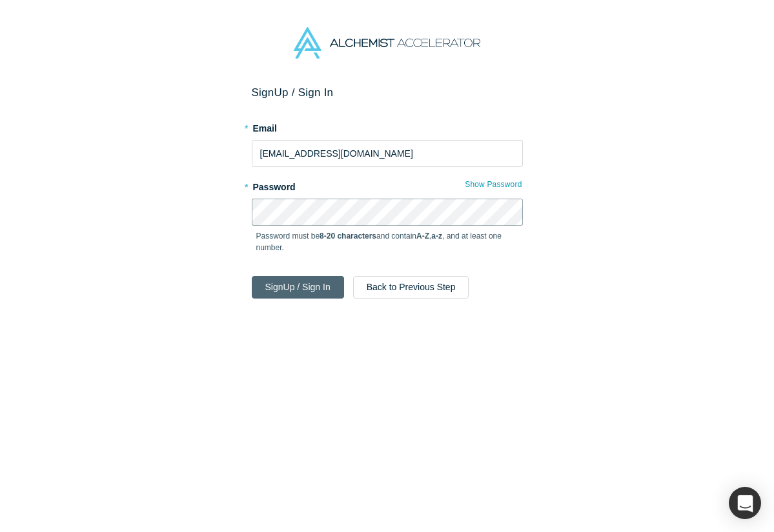 The image size is (774, 532). Describe the element at coordinates (437, 236) in the screenshot. I see `strong: a-z` at that location.